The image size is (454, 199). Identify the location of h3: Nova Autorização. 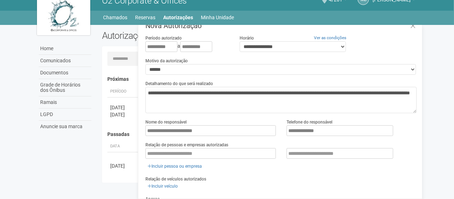
(281, 26).